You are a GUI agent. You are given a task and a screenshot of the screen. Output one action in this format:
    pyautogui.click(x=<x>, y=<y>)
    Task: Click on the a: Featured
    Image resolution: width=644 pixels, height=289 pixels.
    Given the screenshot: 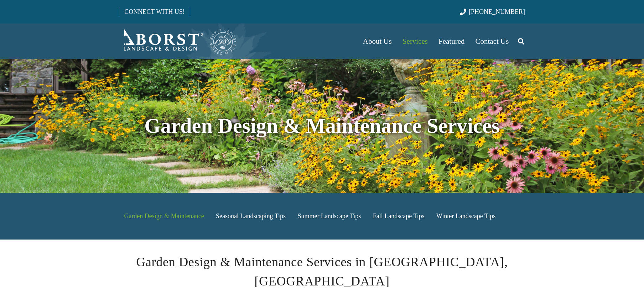 What is the action you would take?
    pyautogui.click(x=451, y=41)
    